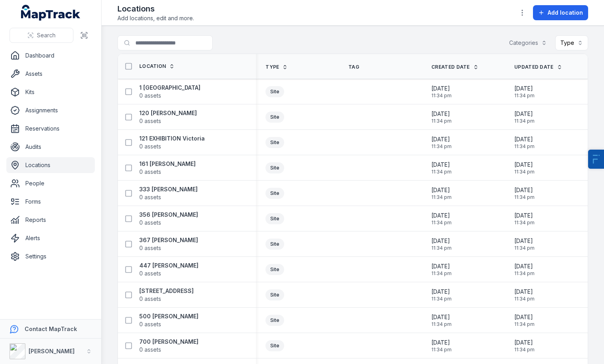 The image size is (604, 364). Describe the element at coordinates (455, 67) in the screenshot. I see `a: Created Date` at that location.